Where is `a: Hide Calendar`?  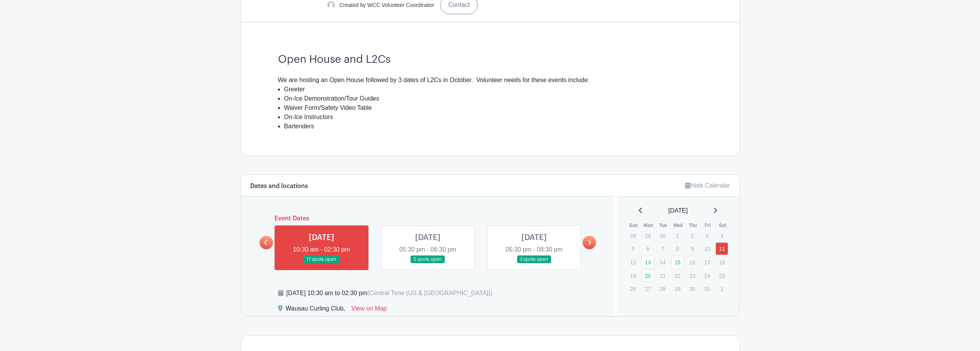 a: Hide Calendar is located at coordinates (708, 185).